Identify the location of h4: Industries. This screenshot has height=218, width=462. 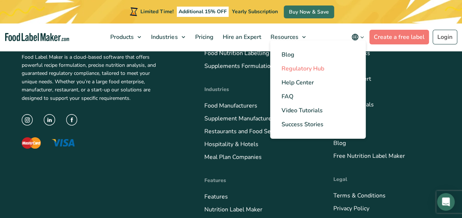
(258, 89).